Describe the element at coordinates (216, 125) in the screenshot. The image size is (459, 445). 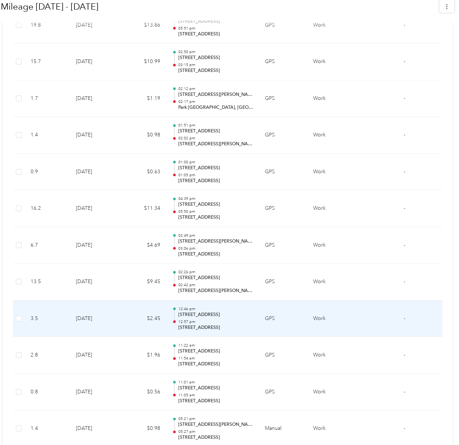
I see `p: 01:51 pm` at that location.